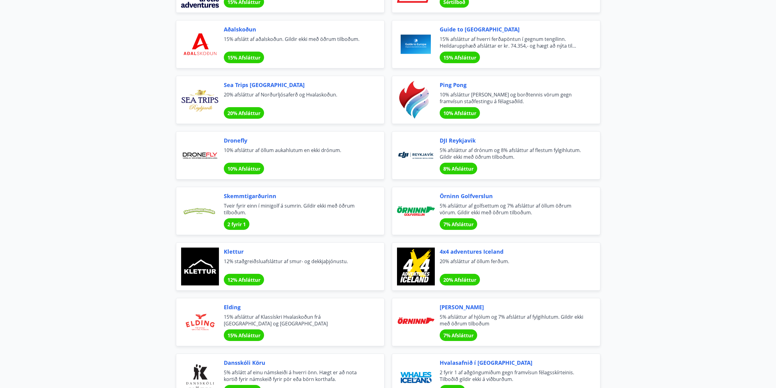 The height and width of the screenshot is (388, 776). What do you see at coordinates (297, 98) in the screenshot?
I see `span: 20% afsláttur af Norðurljósaferð og Hvalaskoðun.` at bounding box center [297, 98].